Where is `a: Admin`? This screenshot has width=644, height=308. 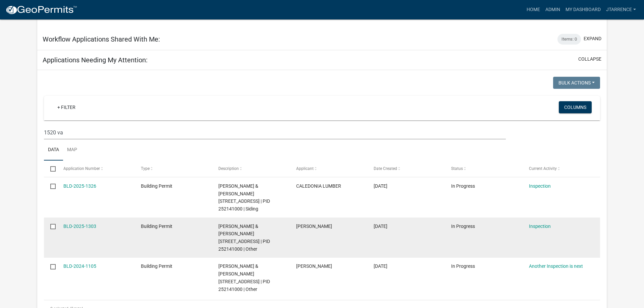
a: Admin is located at coordinates (553, 10).